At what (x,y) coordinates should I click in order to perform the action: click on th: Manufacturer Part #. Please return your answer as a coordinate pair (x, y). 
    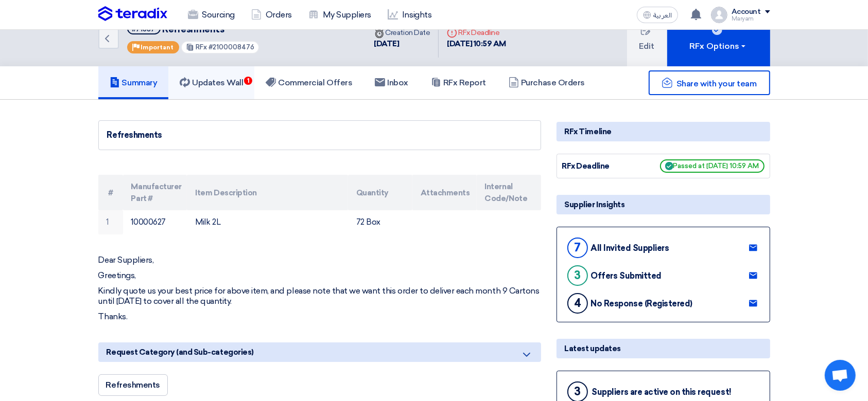
    Looking at the image, I should click on (155, 192).